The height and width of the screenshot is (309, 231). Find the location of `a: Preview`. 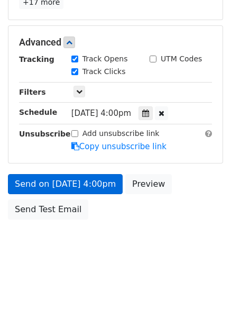

a: Preview is located at coordinates (149, 184).